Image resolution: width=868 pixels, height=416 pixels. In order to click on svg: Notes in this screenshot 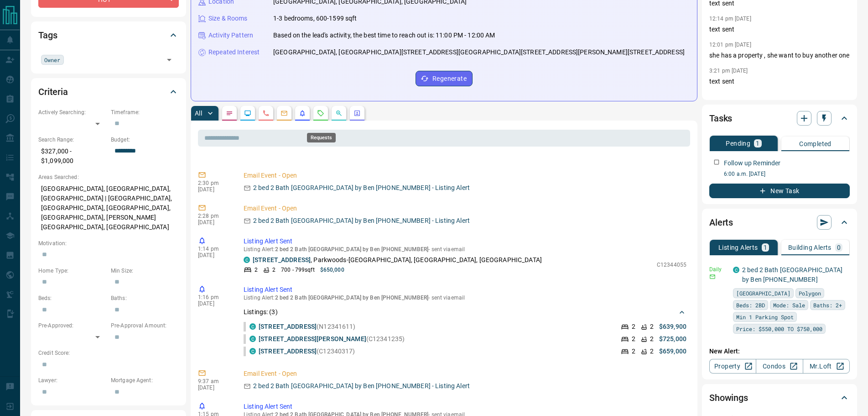, I will do `click(230, 113)`.